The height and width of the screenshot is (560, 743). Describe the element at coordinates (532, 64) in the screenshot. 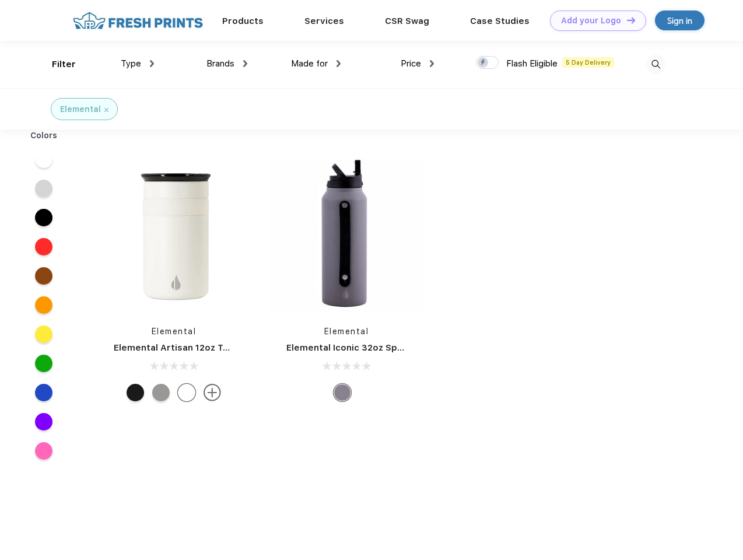

I see `span: Flash Eligible` at that location.